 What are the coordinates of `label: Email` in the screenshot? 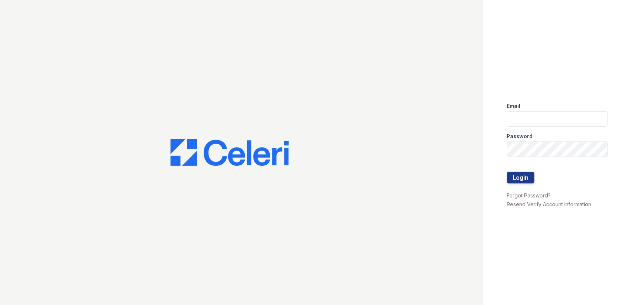 It's located at (514, 106).